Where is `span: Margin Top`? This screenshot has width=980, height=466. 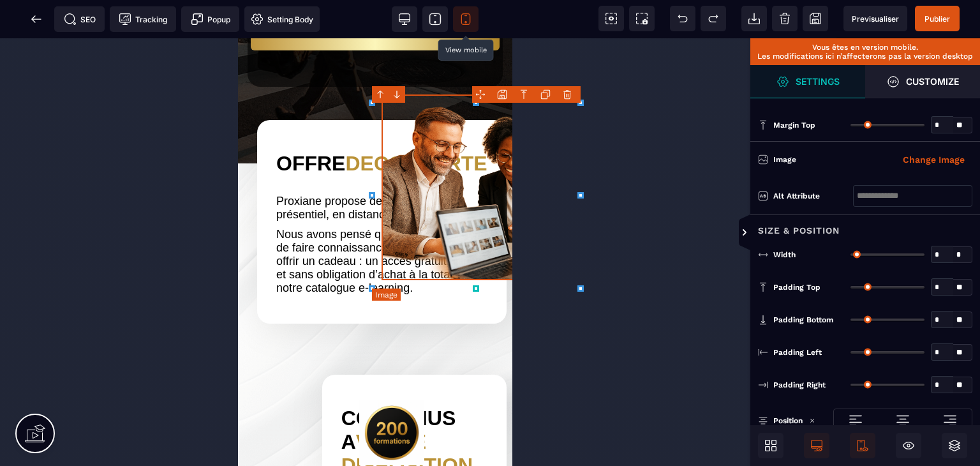
span: Margin Top is located at coordinates (794, 125).